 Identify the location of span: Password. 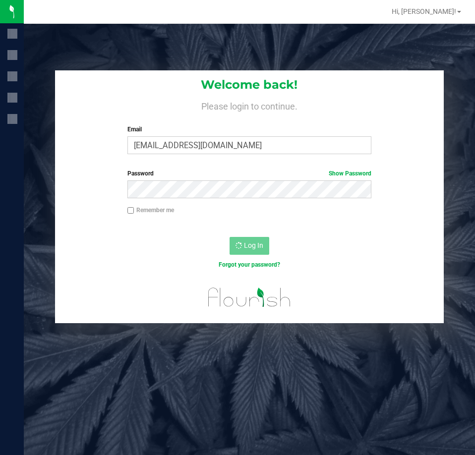
(140, 173).